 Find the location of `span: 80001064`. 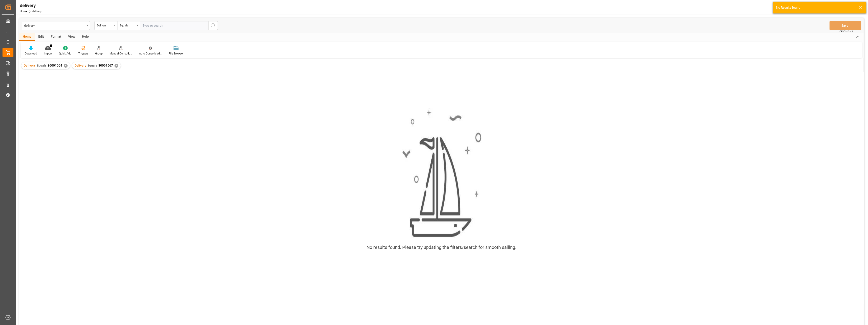

span: 80001064 is located at coordinates (55, 65).